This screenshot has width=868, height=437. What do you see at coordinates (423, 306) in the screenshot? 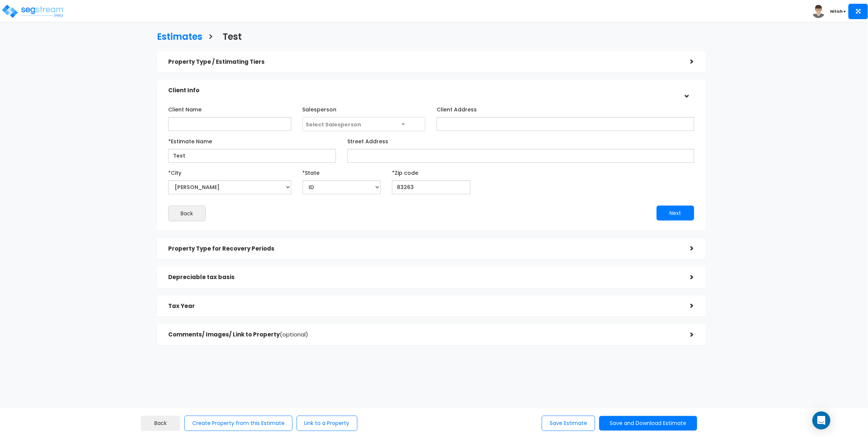
I see `h5: Tax Year` at bounding box center [423, 306].